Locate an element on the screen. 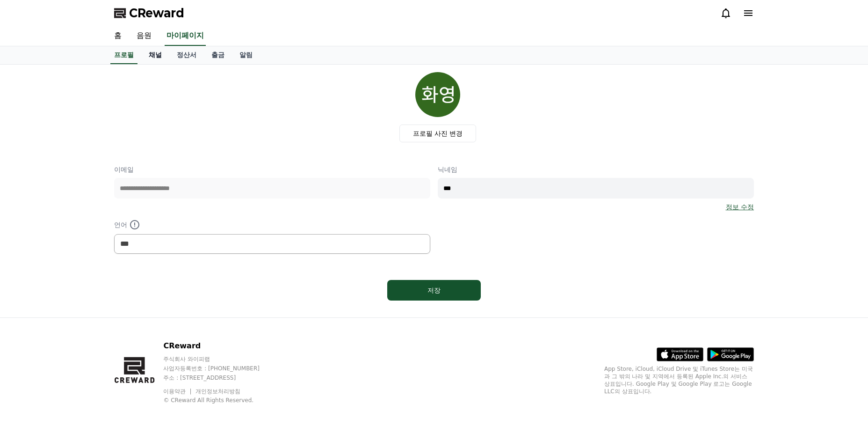 Image resolution: width=868 pixels, height=434 pixels. span: 대화 is located at coordinates (91, 315).